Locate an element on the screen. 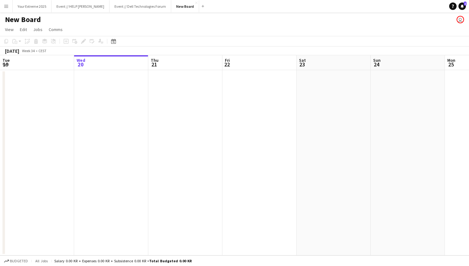  span: Budgeted is located at coordinates (19, 261).